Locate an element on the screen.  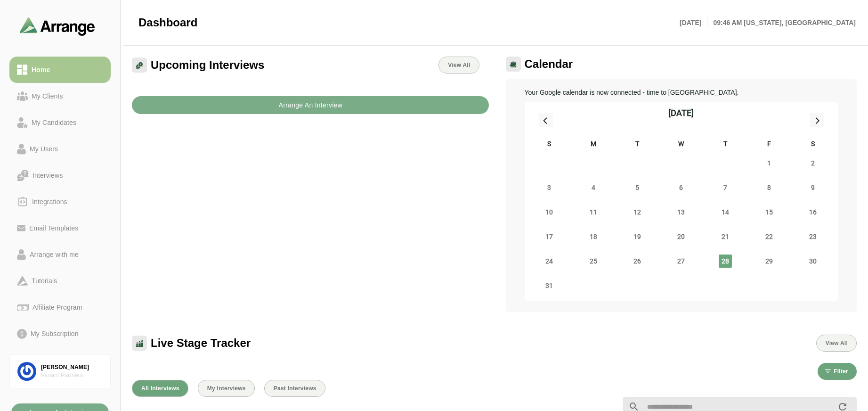
span: Sunday, August 24, 2025 is located at coordinates (550, 261).